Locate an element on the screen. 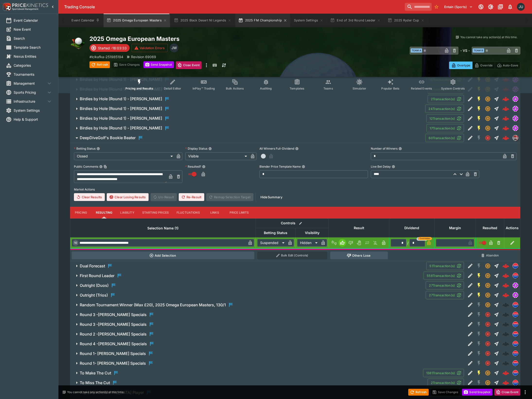 This screenshot has width=532, height=399. p: Revision 69069 is located at coordinates (144, 56).